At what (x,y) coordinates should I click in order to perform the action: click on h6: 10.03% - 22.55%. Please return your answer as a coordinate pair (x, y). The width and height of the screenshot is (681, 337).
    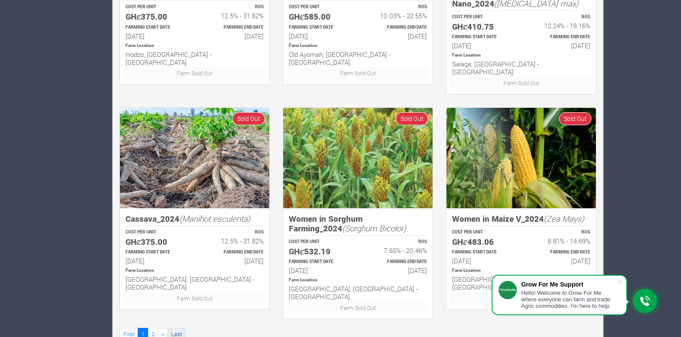
    Looking at the image, I should click on (396, 16).